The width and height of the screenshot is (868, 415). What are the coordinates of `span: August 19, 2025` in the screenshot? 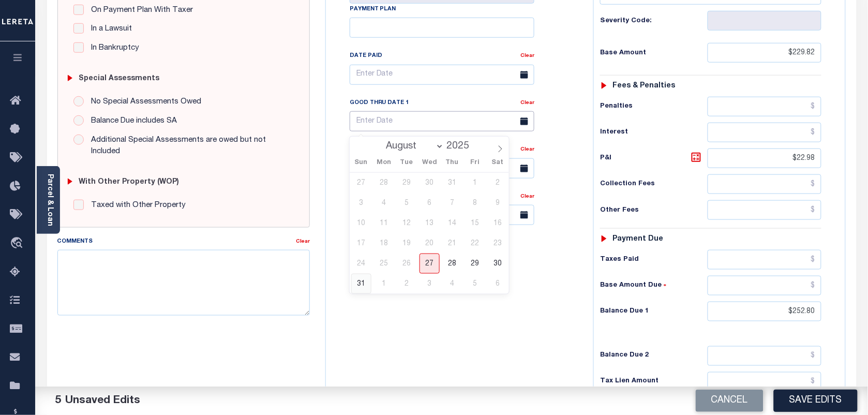 It's located at (407, 244).